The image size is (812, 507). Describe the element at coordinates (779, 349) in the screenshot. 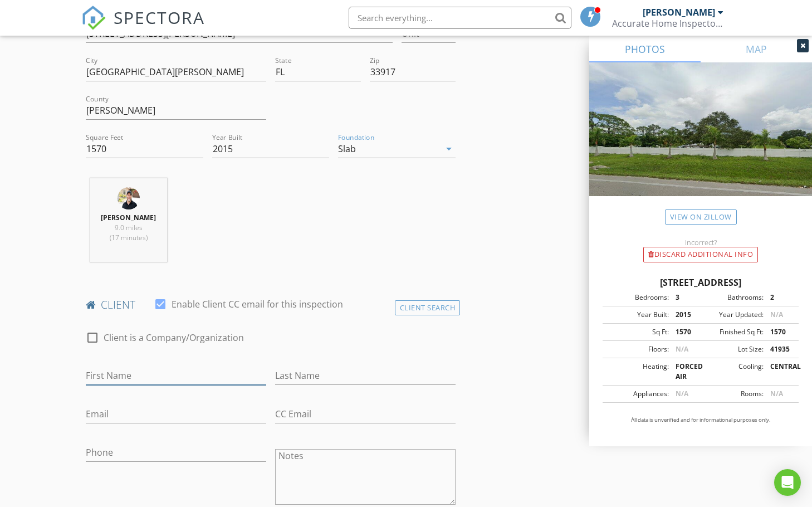

I see `div: 41935` at that location.